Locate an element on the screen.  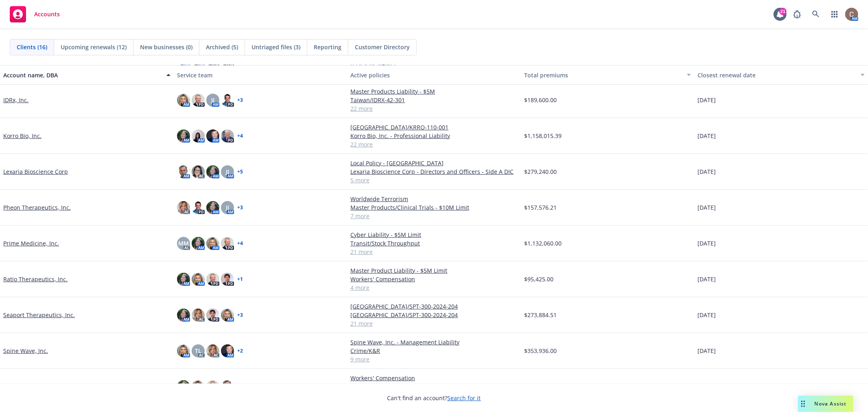
a: Ratio Therapeutics, Inc. is located at coordinates (35, 279).